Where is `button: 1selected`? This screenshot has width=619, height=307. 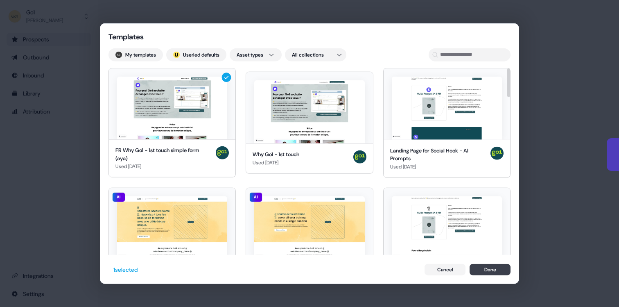
button: 1selected is located at coordinates (125, 270).